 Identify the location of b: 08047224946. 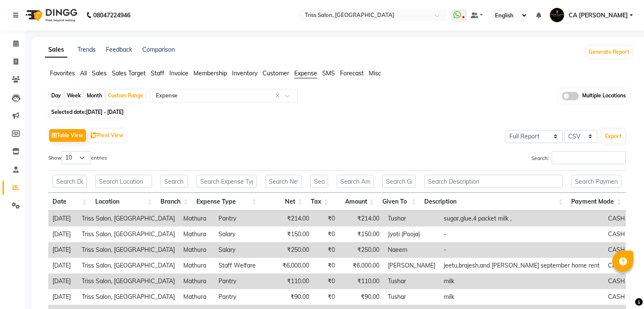
(112, 15).